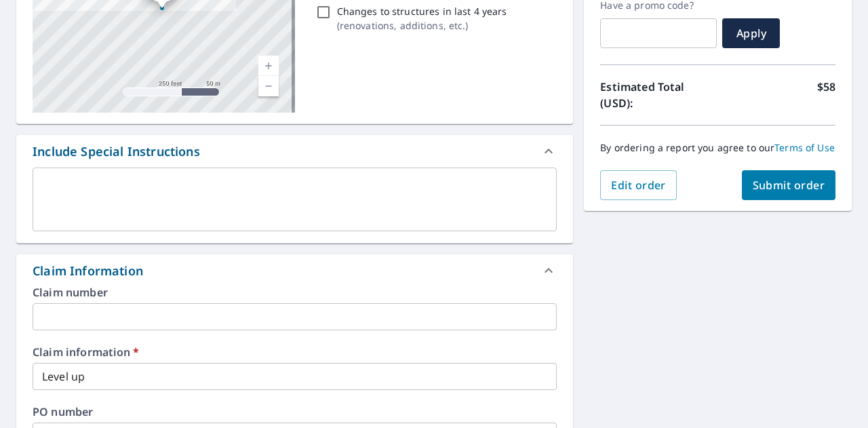  Describe the element at coordinates (718, 148) in the screenshot. I see `p: By ordering a report you agree to our` at that location.